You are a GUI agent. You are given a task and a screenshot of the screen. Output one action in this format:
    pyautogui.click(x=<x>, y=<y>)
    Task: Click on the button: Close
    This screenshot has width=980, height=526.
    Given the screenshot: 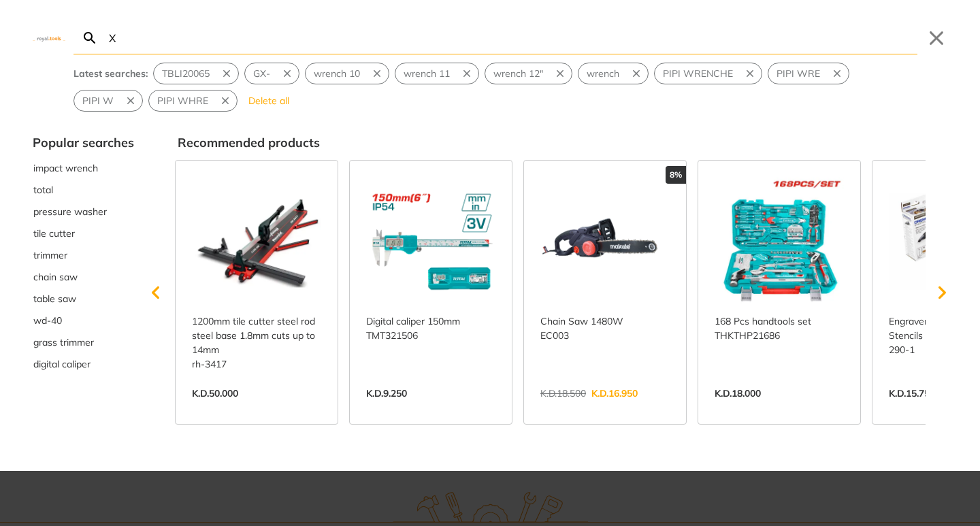 What is the action you would take?
    pyautogui.click(x=936, y=38)
    